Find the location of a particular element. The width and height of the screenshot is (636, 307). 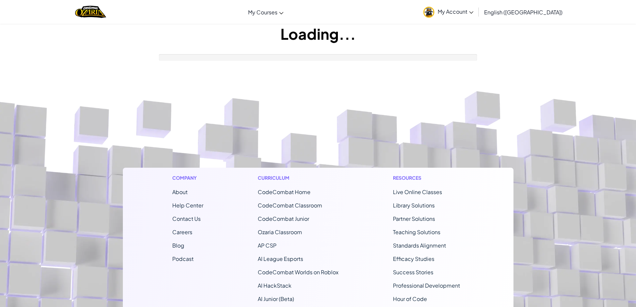

a: Podcast is located at coordinates (183, 259).